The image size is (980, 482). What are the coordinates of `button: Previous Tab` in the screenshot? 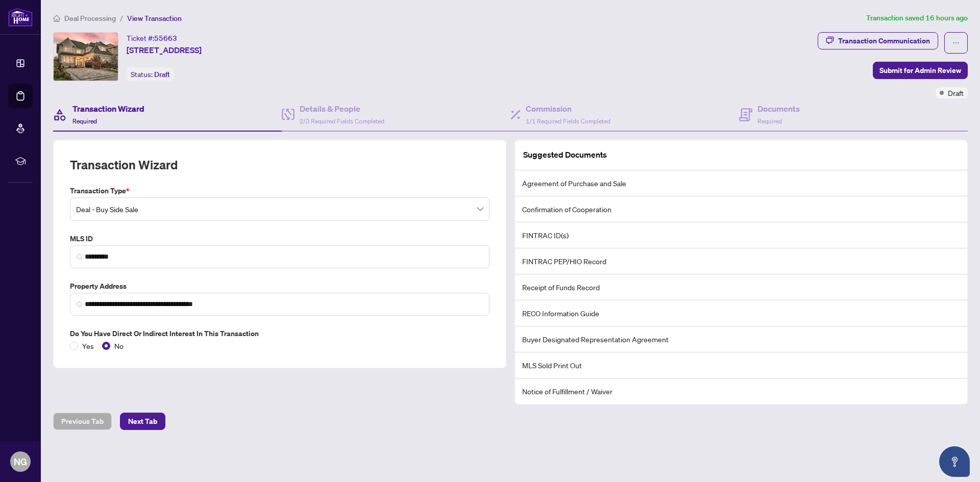 It's located at (82, 422).